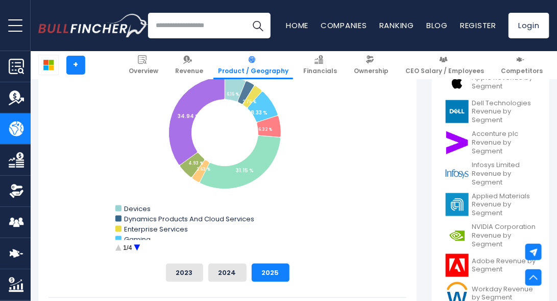 This screenshot has height=301, width=557. I want to click on a: Applied Materials Revenue by Segment, so click(491, 205).